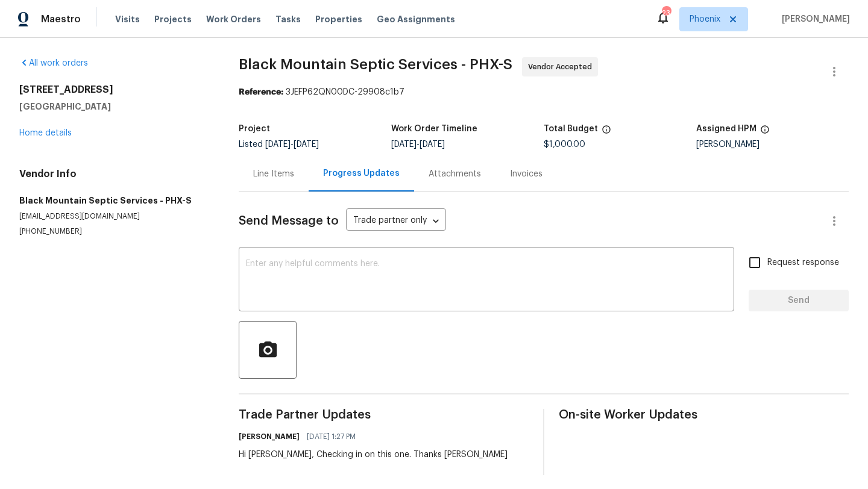 This screenshot has width=868, height=489. What do you see at coordinates (383, 415) in the screenshot?
I see `span: Trade Partner Updates` at bounding box center [383, 415].